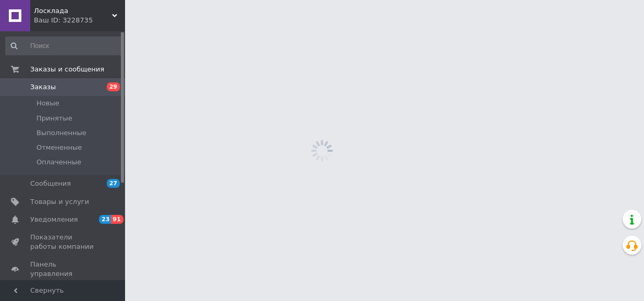 Image resolution: width=644 pixels, height=301 pixels. Describe the element at coordinates (117, 219) in the screenshot. I see `span: 91` at that location.